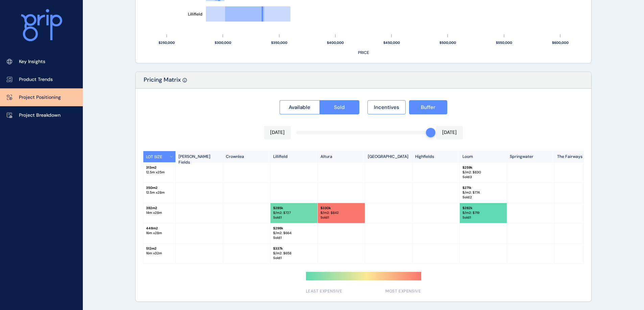 This screenshot has height=310, width=644. What do you see at coordinates (504, 42) in the screenshot?
I see `text: $550,000` at bounding box center [504, 42].